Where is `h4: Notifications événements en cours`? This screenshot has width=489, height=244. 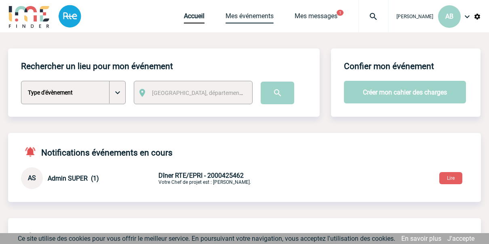
h4: Notifications événements en cours is located at coordinates (97, 152).